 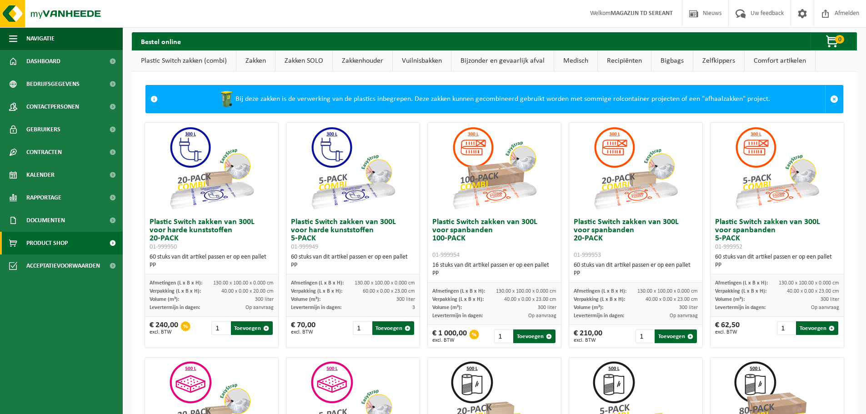 What do you see at coordinates (211, 168) in the screenshot?
I see `img: 01-999950` at bounding box center [211, 168].